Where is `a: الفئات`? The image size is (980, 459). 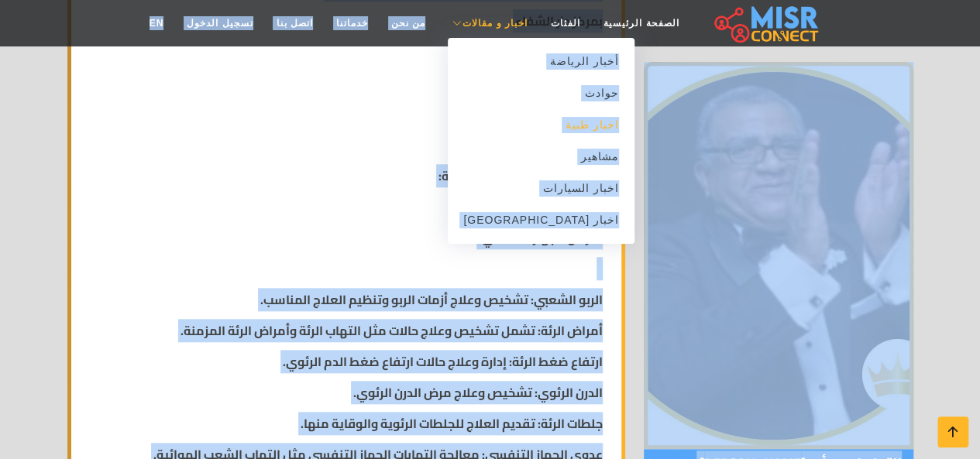 a: الفئات is located at coordinates (566, 23).